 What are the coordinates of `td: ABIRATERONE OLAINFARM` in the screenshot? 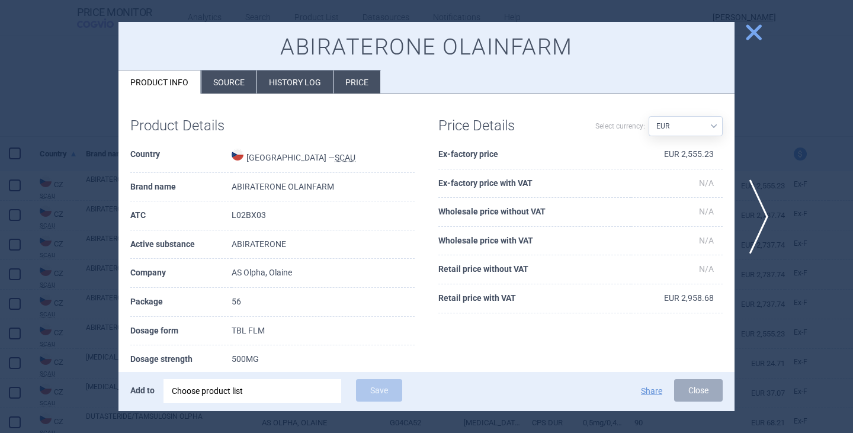 It's located at (323, 187).